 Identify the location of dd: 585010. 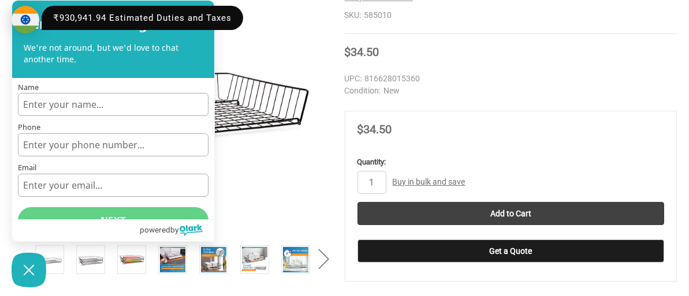
(511, 15).